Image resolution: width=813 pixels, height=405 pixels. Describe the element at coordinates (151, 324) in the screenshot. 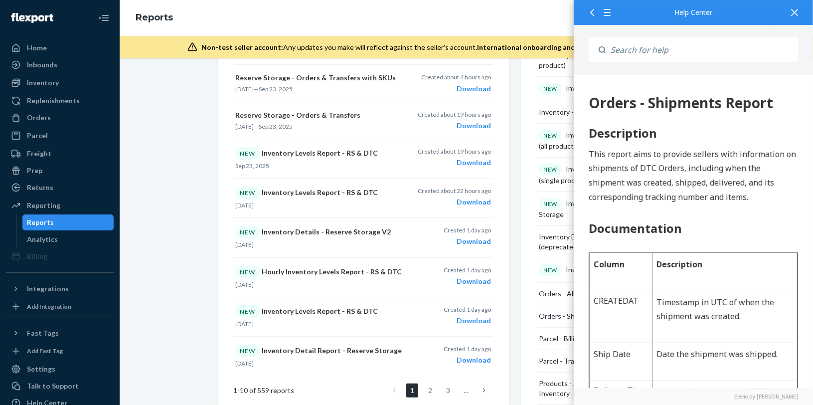

I see `p: Timestamp in UTC of when the shipment was delivered.` at that location.